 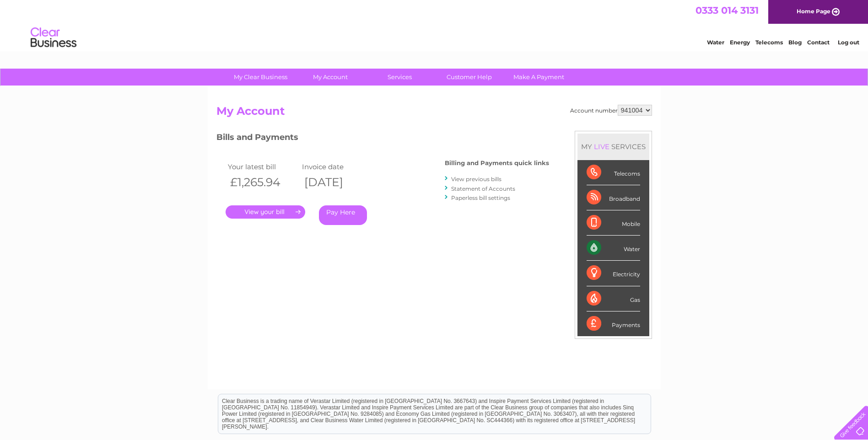 I want to click on th: £1,265.94, so click(x=263, y=183).